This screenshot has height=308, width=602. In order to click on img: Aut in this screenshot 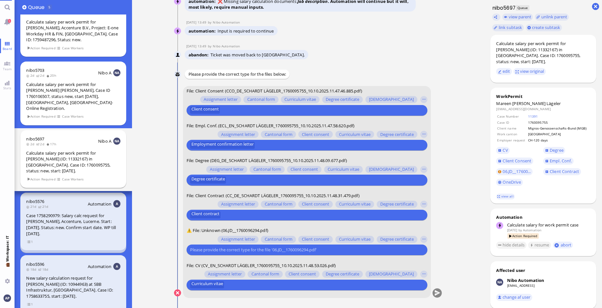, I will do `click(117, 204)`.